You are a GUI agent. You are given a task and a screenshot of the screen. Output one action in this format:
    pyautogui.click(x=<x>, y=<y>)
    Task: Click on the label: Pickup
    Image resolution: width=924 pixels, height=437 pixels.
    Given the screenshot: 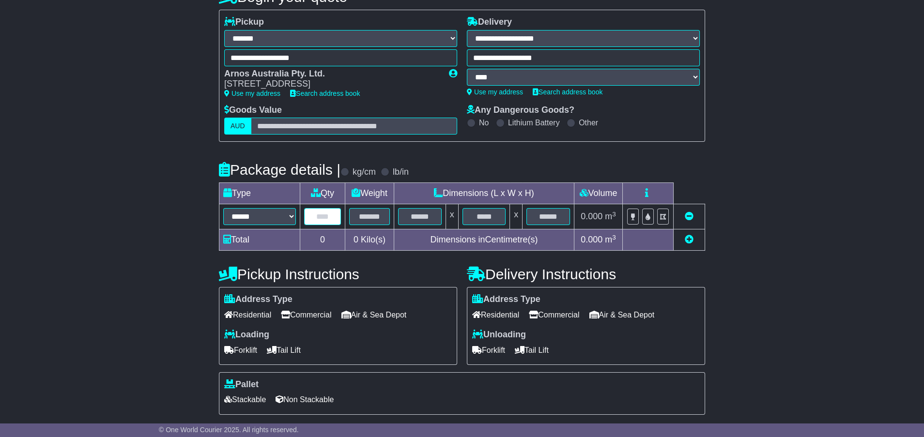 What is the action you would take?
    pyautogui.click(x=244, y=22)
    